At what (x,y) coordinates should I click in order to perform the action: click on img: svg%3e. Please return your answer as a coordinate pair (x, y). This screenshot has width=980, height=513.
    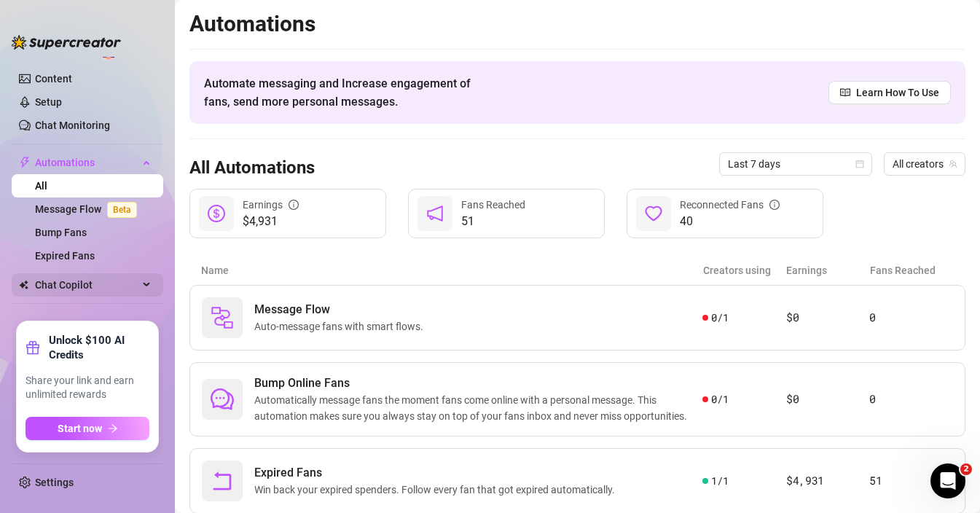
    Looking at the image, I should click on (222, 318).